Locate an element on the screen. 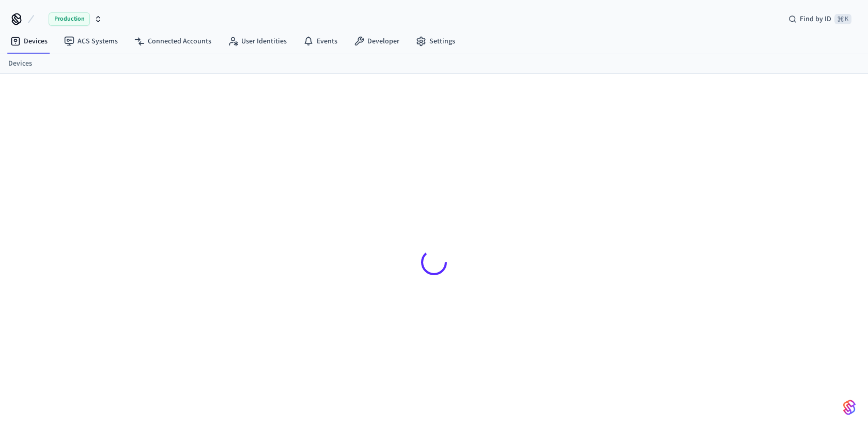 The width and height of the screenshot is (868, 426). a: Developer is located at coordinates (377, 41).